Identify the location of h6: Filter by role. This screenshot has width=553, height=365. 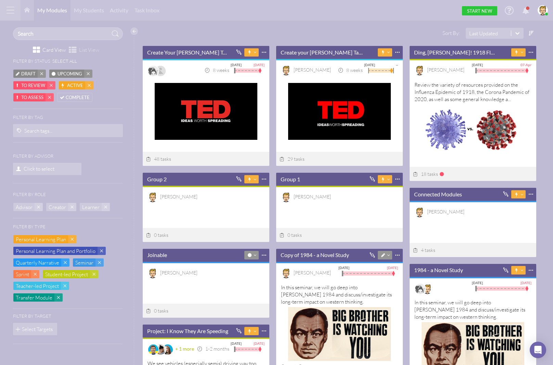
(29, 194).